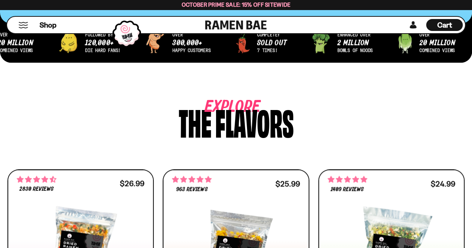 The image size is (472, 248). What do you see at coordinates (48, 25) in the screenshot?
I see `a: Shop` at bounding box center [48, 25].